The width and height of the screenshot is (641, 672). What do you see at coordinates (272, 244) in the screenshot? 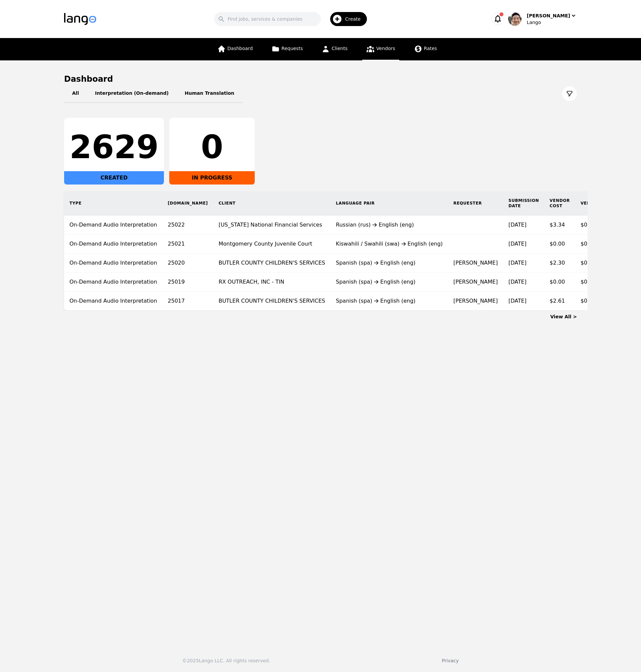
I see `td: Montgomery County Juvenile Court` at bounding box center [272, 244].